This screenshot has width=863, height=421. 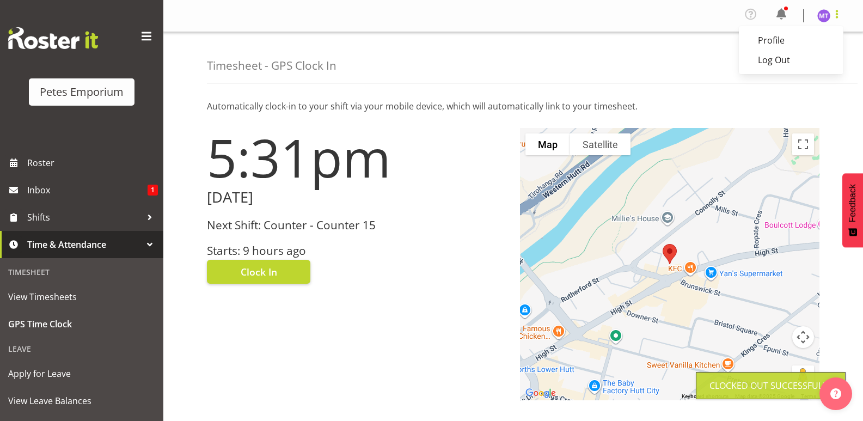 What do you see at coordinates (803, 337) in the screenshot?
I see `button: Map camera controls` at bounding box center [803, 337].